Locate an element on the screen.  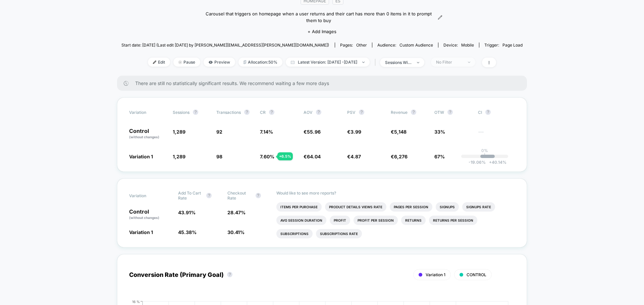
span: Revenue is located at coordinates (399, 112).